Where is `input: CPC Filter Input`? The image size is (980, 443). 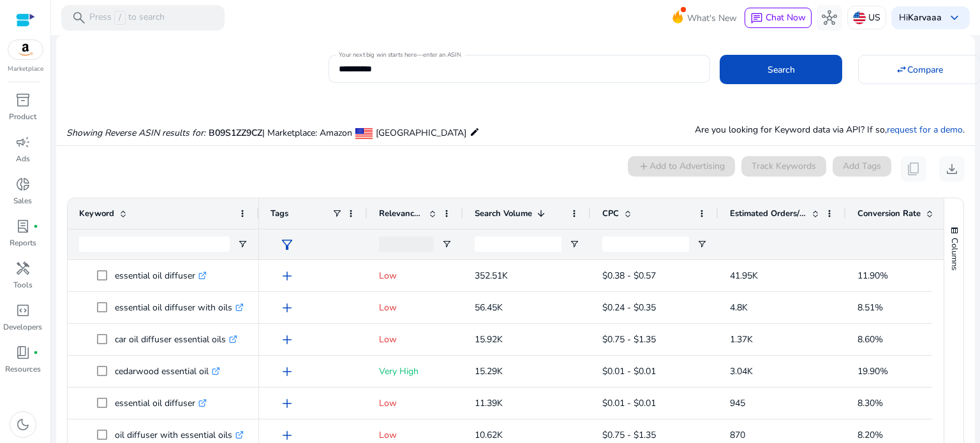
input: CPC Filter Input is located at coordinates (646, 244).